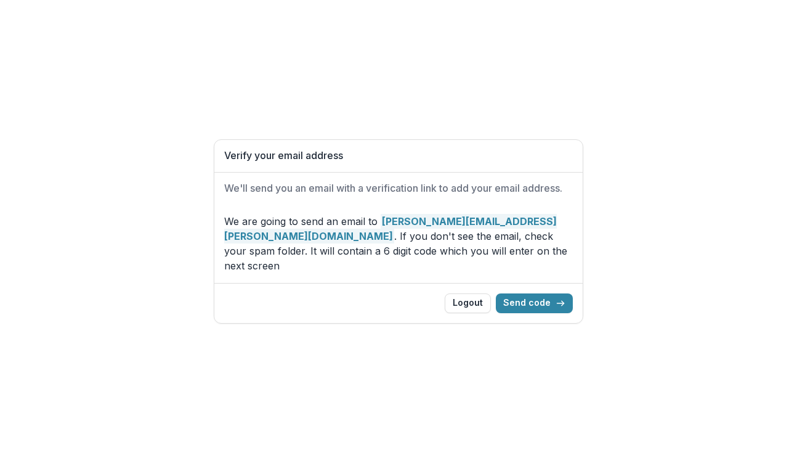  I want to click on h1: Verify your email address, so click(399, 155).